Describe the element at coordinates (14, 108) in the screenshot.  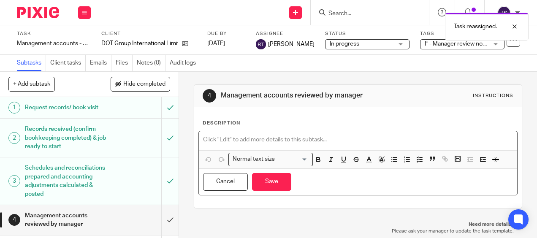
I see `div: 1` at that location.